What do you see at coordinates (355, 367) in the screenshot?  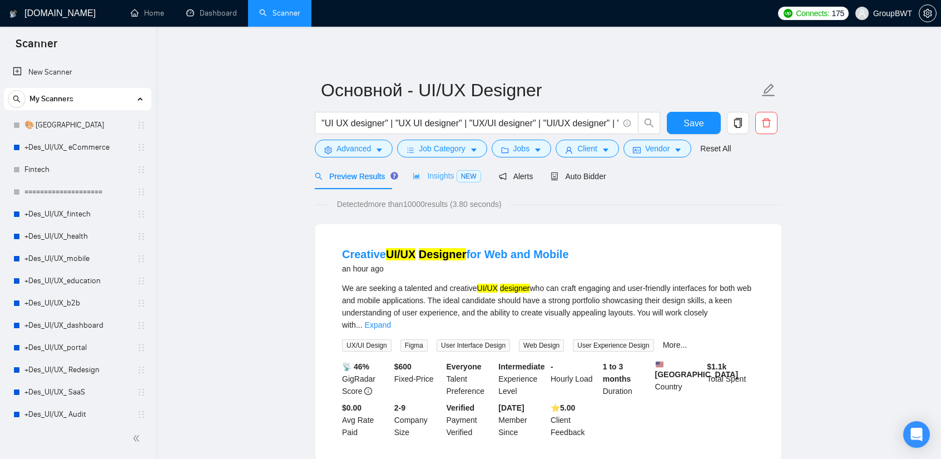 I see `b: 📡 46%` at bounding box center [355, 367].